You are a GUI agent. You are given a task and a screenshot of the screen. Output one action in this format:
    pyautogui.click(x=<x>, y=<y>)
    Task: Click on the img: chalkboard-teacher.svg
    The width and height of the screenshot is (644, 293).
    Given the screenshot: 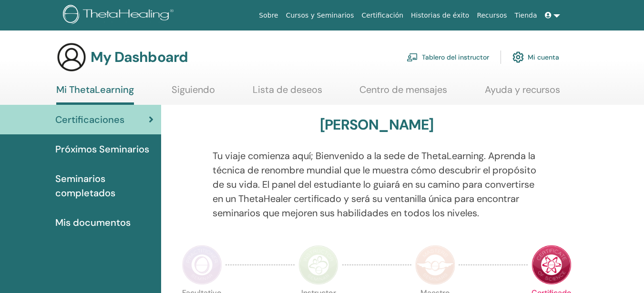 What is the action you would take?
    pyautogui.click(x=412, y=57)
    